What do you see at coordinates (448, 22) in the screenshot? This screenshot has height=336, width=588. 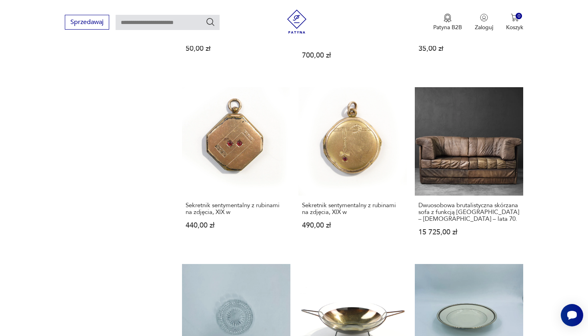 I see `a: Ikona medaluPatyna B2B` at bounding box center [448, 22].